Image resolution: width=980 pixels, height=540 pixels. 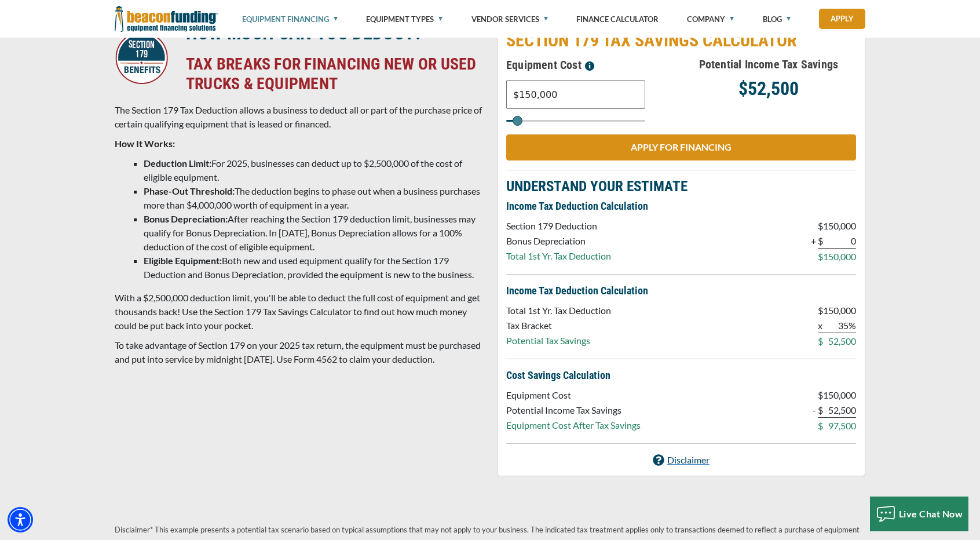 I want to click on p: Disclaimer, so click(x=689, y=460).